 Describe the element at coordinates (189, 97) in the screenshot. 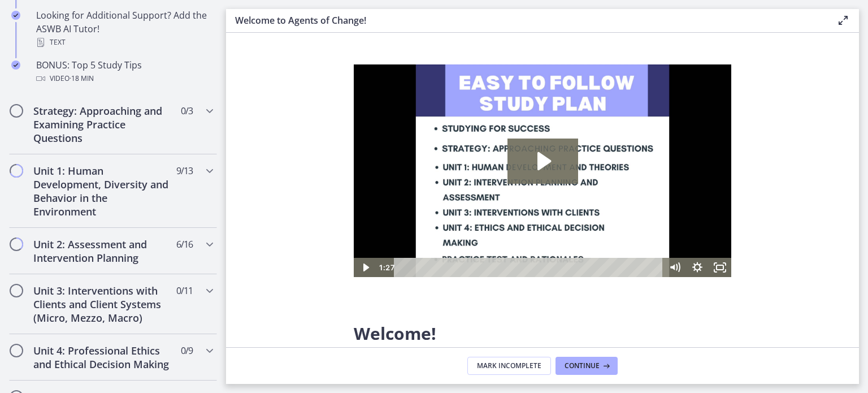

I see `button: Play Video: c1o6hcmjueu5qasqsu00.mp4` at that location.